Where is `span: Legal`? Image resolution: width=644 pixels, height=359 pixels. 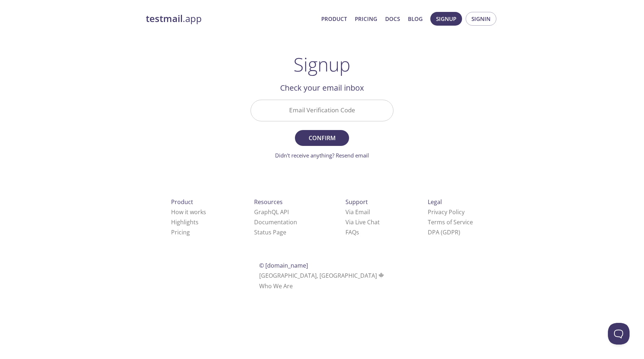 span: Legal is located at coordinates (435, 202).